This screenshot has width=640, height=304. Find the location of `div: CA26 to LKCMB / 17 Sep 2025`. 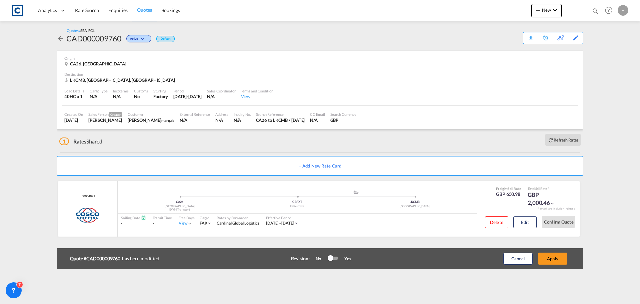

div: CA26 to LKCMB / 17 Sep 2025 is located at coordinates (280, 120).